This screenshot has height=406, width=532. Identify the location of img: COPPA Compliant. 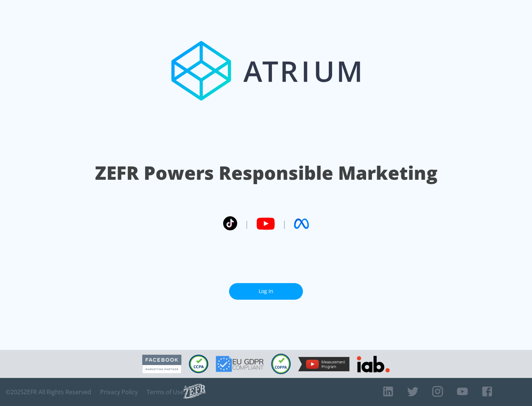
(281, 364).